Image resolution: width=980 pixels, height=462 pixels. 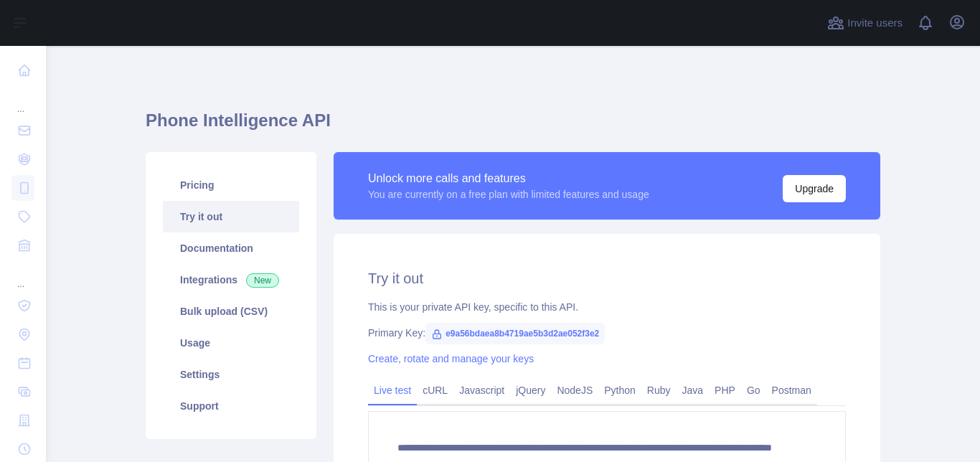 What do you see at coordinates (450, 358) in the screenshot?
I see `a: Create, rotate and manage your keys` at bounding box center [450, 358].